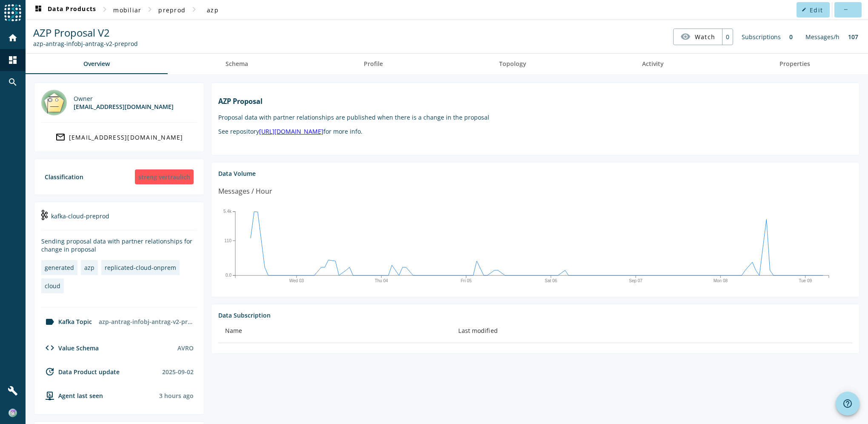 The width and height of the screenshot is (868, 424). I want to click on mat-icon: code, so click(50, 348).